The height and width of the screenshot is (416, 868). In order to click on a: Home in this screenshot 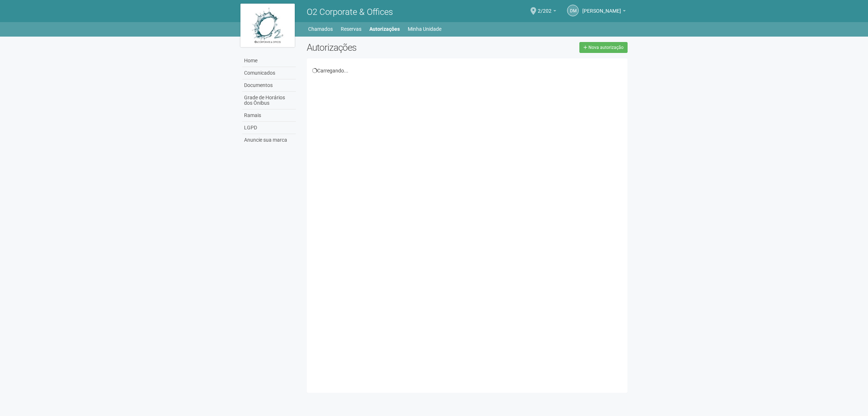, I will do `click(269, 61)`.